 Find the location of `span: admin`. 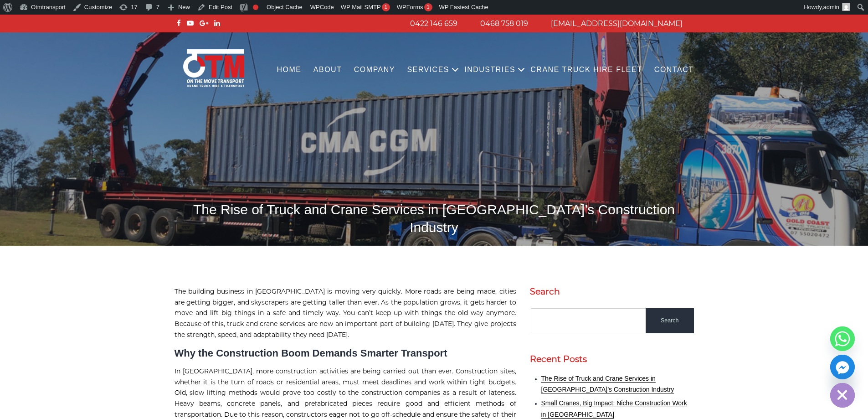

span: admin is located at coordinates (831, 7).